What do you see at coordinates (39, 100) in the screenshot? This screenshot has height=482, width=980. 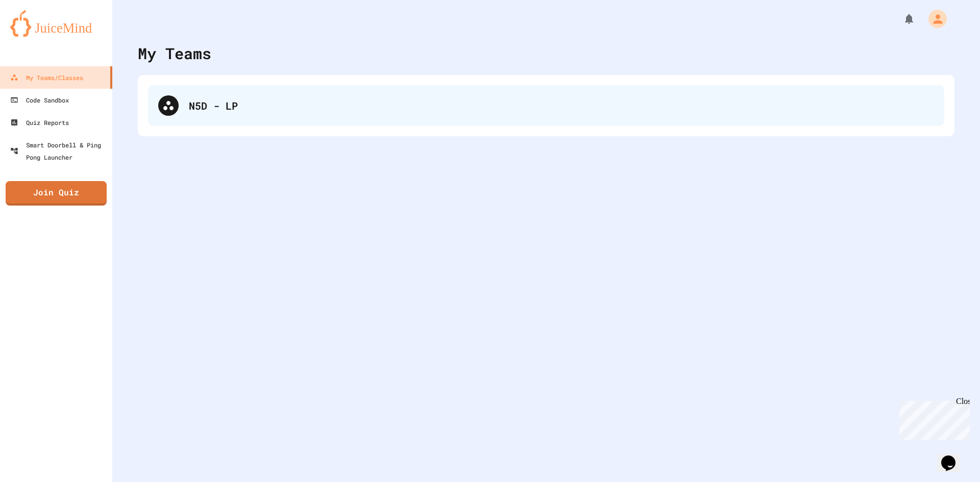 I see `div: Code Sandbox` at bounding box center [39, 100].